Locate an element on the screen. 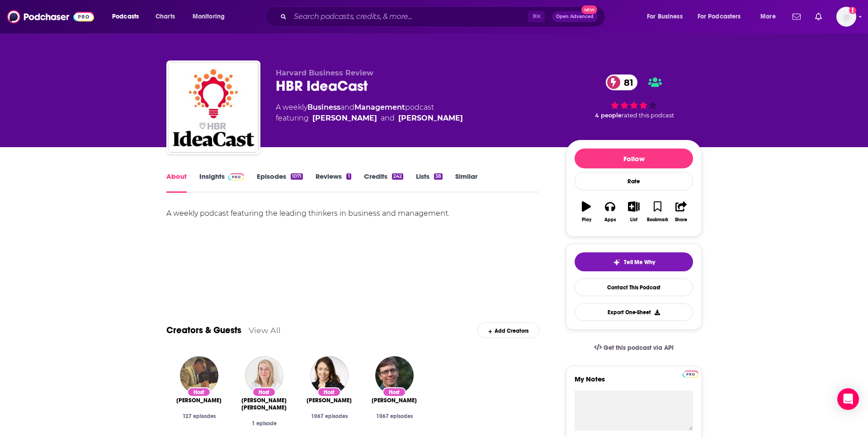 The height and width of the screenshot is (437, 868). span: Podcasts is located at coordinates (125, 17).